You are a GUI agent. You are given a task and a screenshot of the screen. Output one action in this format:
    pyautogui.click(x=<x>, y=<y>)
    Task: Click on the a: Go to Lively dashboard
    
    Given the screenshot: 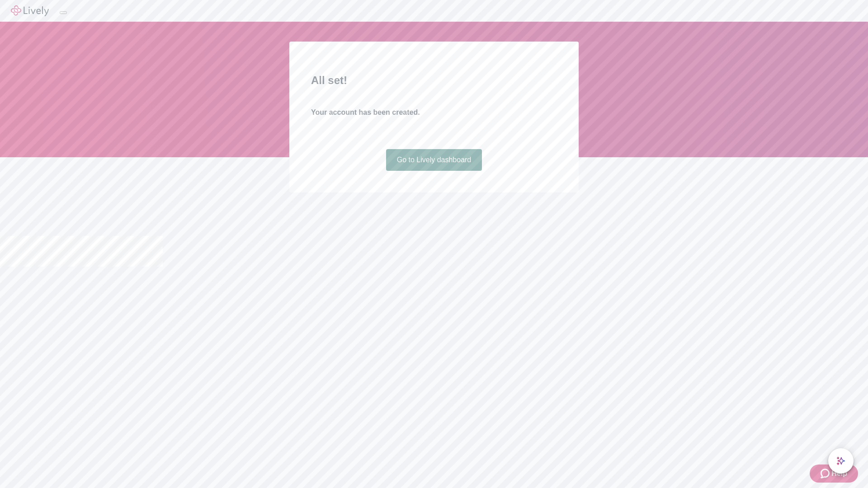 What is the action you would take?
    pyautogui.click(x=434, y=159)
    